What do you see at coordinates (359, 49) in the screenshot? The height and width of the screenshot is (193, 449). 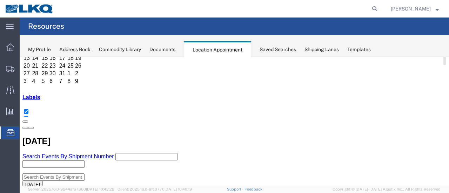 I see `div: Templates` at bounding box center [359, 49].